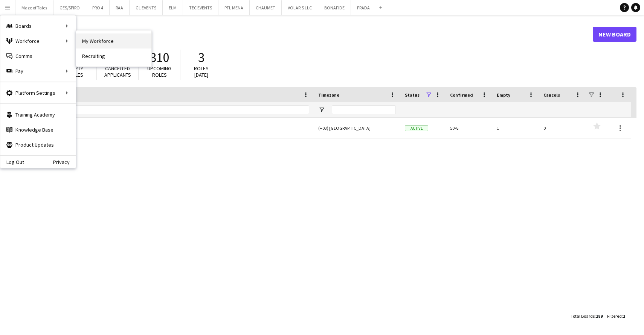 The height and width of the screenshot is (335, 644). I want to click on button: RAA, so click(119, 8).